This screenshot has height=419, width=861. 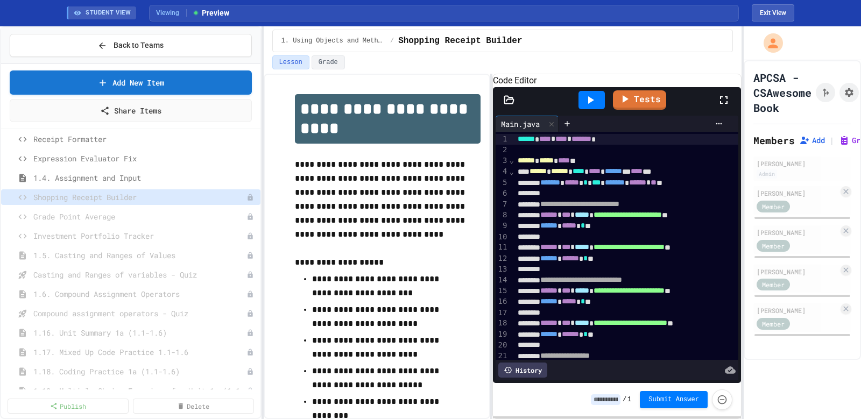 I want to click on div: 11, so click(x=502, y=248).